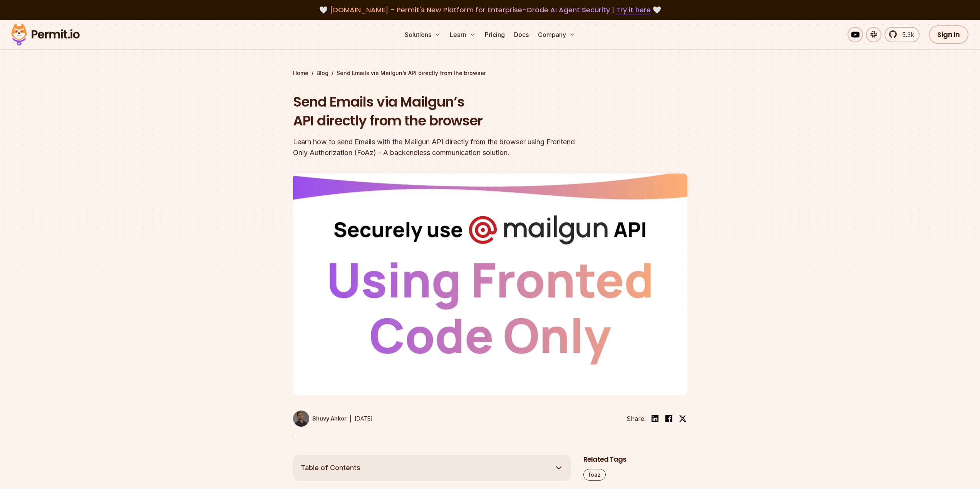  What do you see at coordinates (422, 34) in the screenshot?
I see `button: Solutions` at bounding box center [422, 34].